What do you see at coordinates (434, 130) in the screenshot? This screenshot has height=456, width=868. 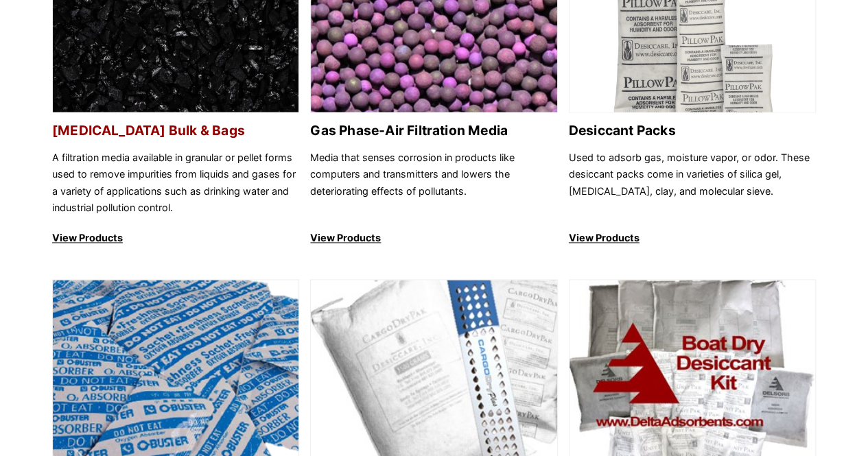 I see `h2: Gas Phase-Air Filtration Media` at bounding box center [434, 130].